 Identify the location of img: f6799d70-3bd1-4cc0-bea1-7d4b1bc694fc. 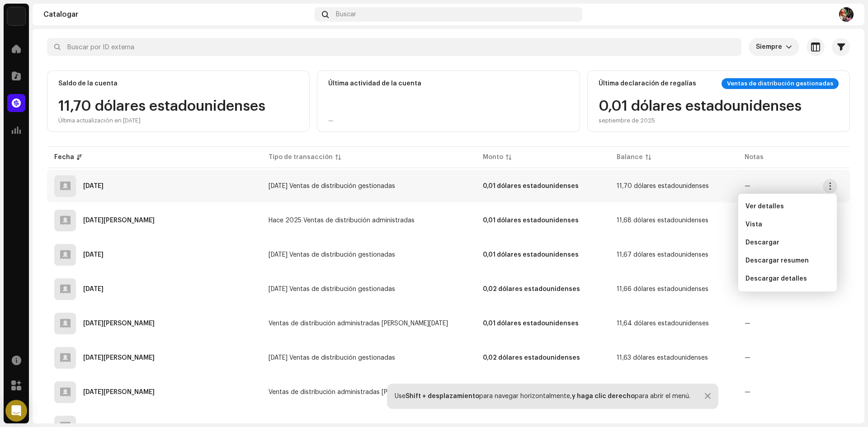
(846, 15).